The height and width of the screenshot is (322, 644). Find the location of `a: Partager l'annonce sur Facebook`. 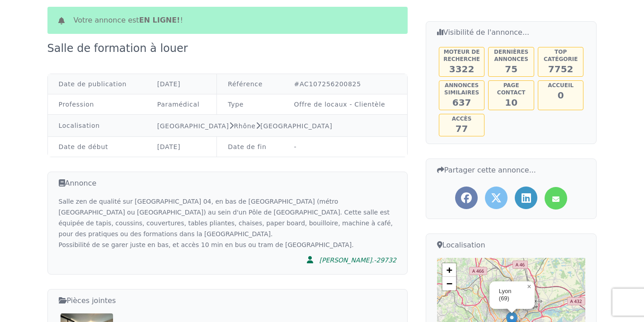

a: Partager l'annonce sur Facebook is located at coordinates (466, 198).